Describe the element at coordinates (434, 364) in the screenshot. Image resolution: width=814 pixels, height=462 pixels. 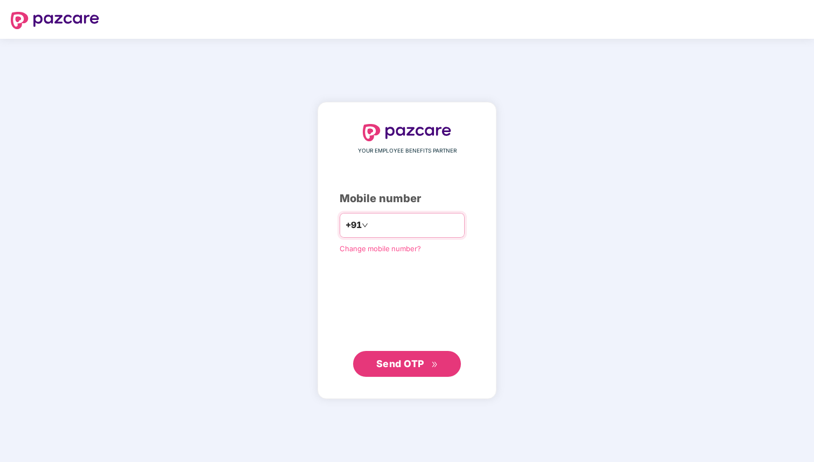
I see `span: double-right` at that location.